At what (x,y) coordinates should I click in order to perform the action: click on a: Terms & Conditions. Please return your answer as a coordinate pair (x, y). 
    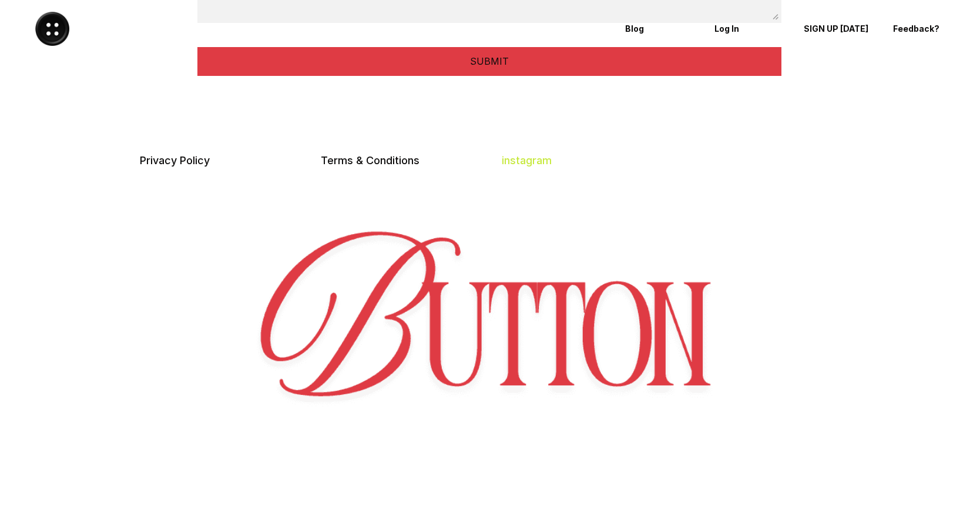
    Looking at the image, I should click on (370, 160).